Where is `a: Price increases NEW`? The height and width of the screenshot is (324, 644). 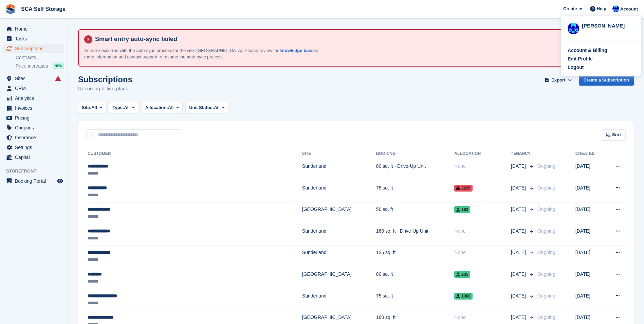
a: Price increases NEW is located at coordinates (40, 66).